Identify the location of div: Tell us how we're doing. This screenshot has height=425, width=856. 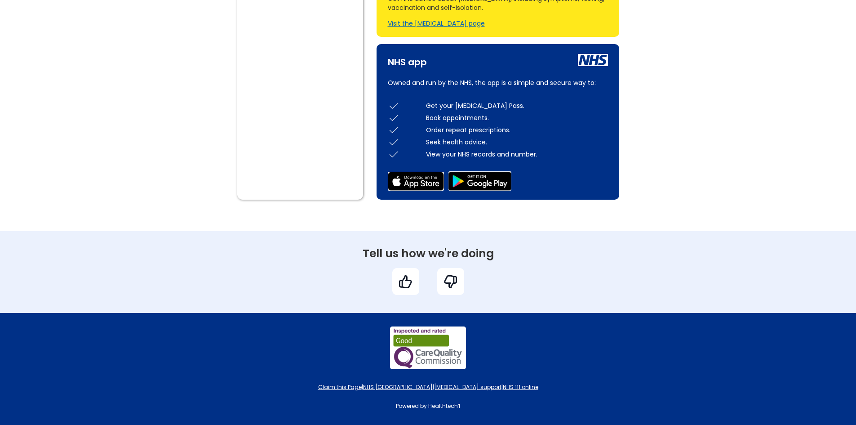
(428, 253).